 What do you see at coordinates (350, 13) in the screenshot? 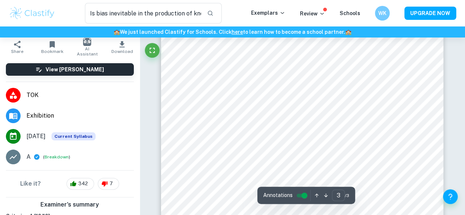
I see `a: Schools` at bounding box center [350, 13].